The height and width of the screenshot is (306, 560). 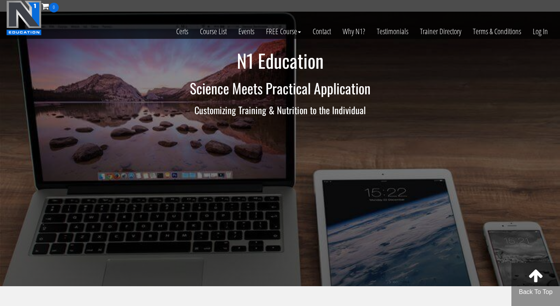 I want to click on img: n1-education, so click(x=24, y=18).